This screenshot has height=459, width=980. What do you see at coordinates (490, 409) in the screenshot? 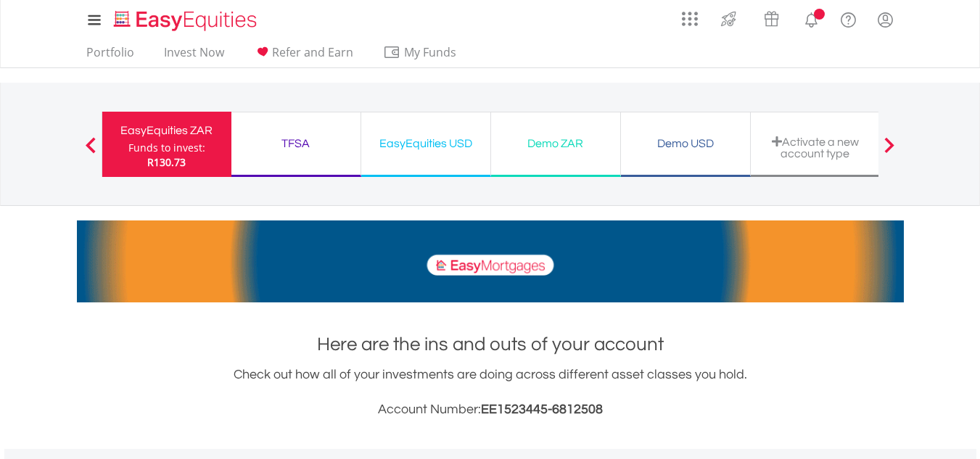
I see `h3: Account Number:` at bounding box center [490, 409].